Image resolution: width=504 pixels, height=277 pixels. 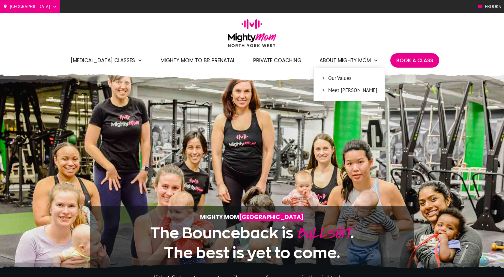 What do you see at coordinates (350, 78) in the screenshot?
I see `a: Our Values` at bounding box center [350, 78].